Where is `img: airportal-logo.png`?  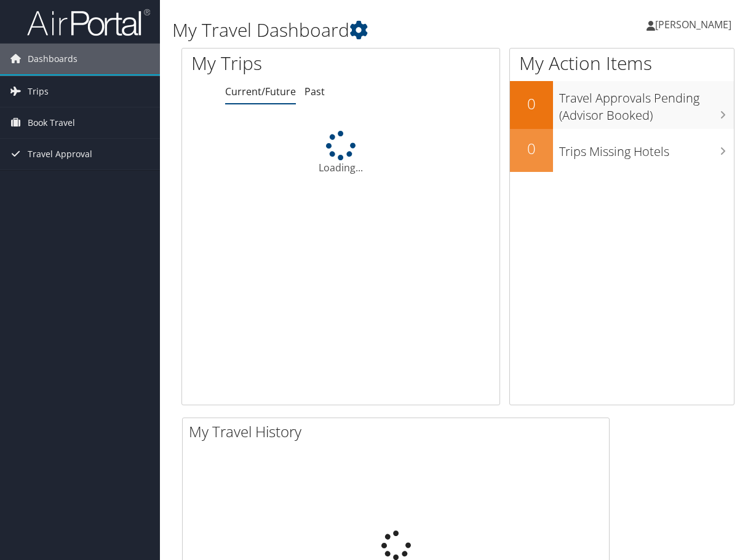
img: airportal-logo.png is located at coordinates (89, 22).